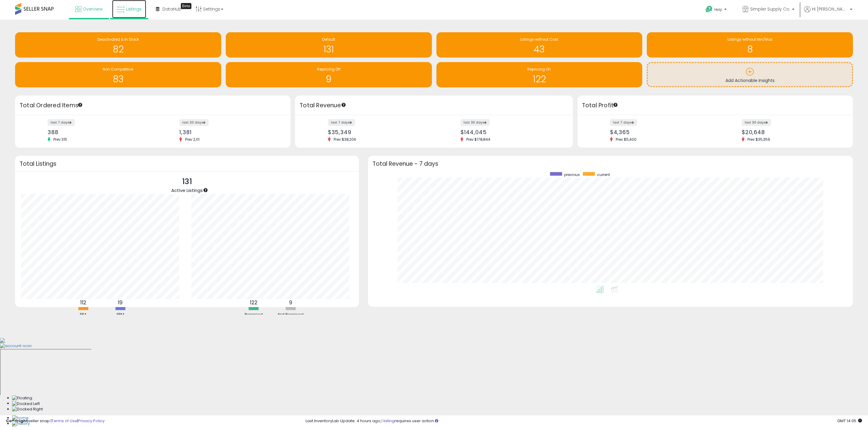  What do you see at coordinates (750, 80) in the screenshot?
I see `span: Add Actionable Insights` at bounding box center [750, 80].